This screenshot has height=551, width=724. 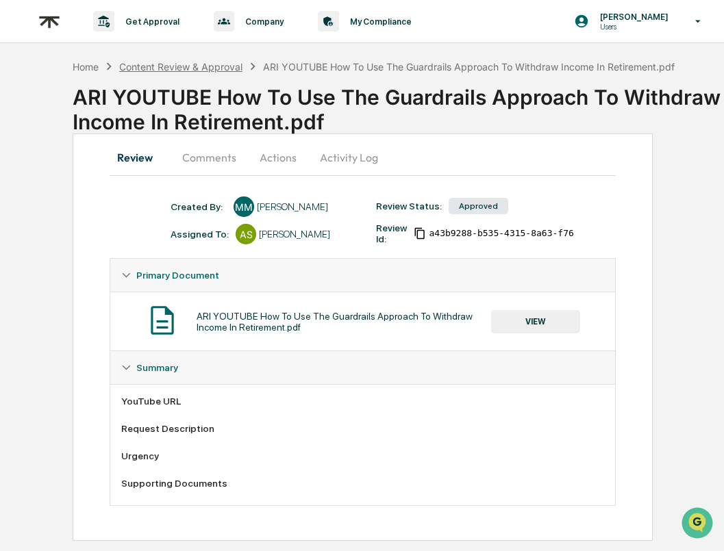 What do you see at coordinates (17, 17) in the screenshot?
I see `img: f2157a4c-a0d3-4daa-907e-bb6f0de503a5-1751232295721` at bounding box center [17, 17].